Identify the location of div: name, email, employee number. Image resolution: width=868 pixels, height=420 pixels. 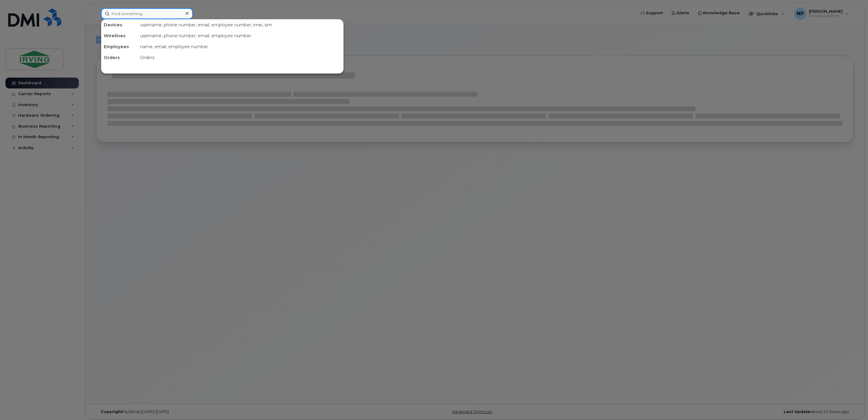
(240, 47).